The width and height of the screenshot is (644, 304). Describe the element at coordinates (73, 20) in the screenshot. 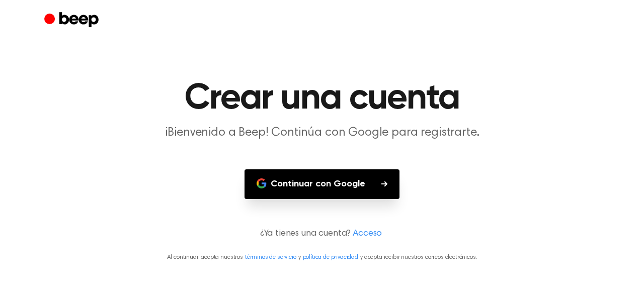

I see `a: Bip` at that location.